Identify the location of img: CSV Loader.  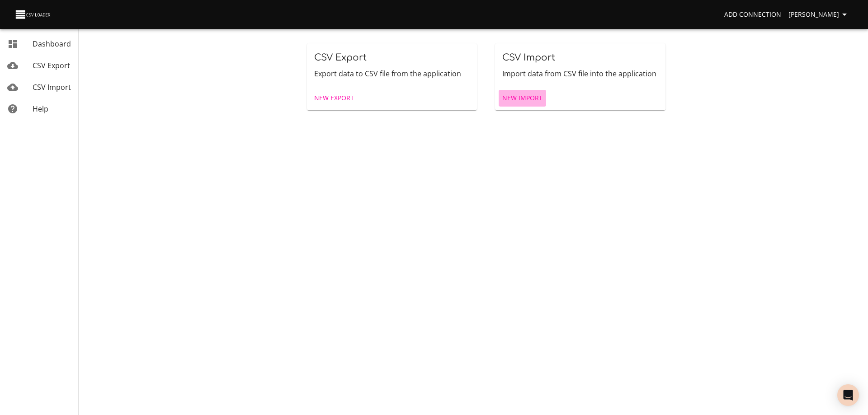
(33, 14).